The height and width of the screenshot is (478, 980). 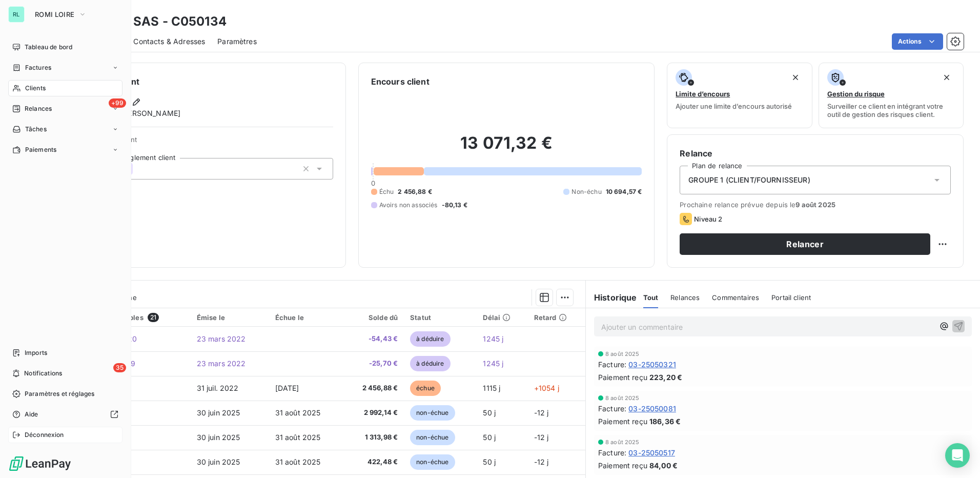 What do you see at coordinates (455, 205) in the screenshot?
I see `span: -80,13 €` at bounding box center [455, 205].